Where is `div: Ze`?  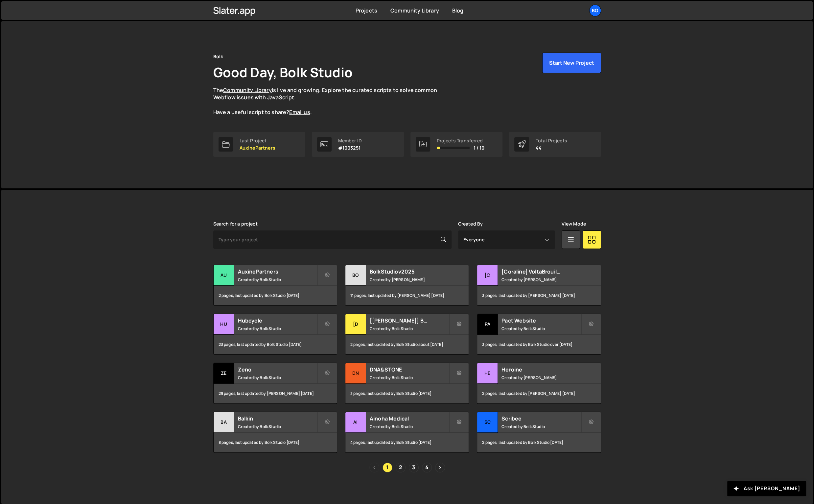
div: Ze is located at coordinates (224, 373).